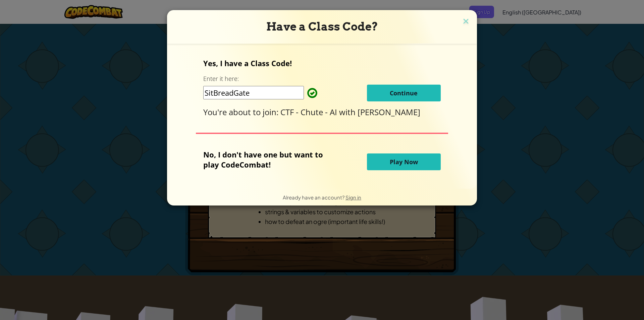 The image size is (644, 320). Describe the element at coordinates (322, 27) in the screenshot. I see `span: Have a Class Code?` at that location.